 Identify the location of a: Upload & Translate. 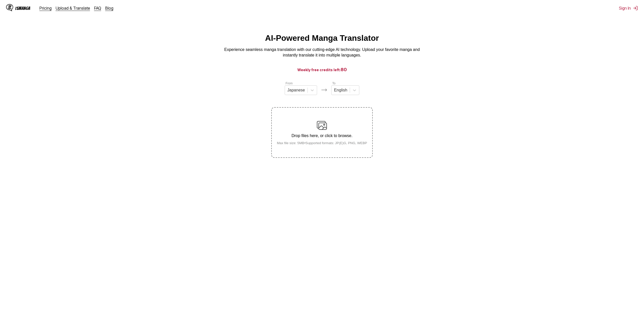
(73, 8).